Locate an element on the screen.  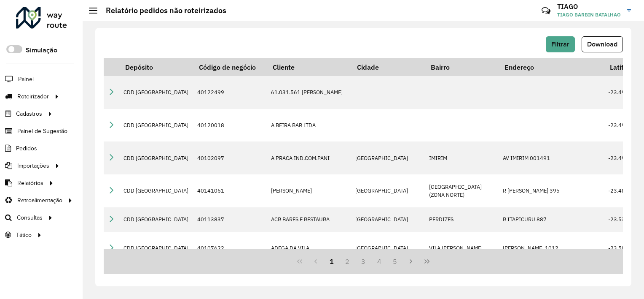
span: Download is located at coordinates (602, 44).